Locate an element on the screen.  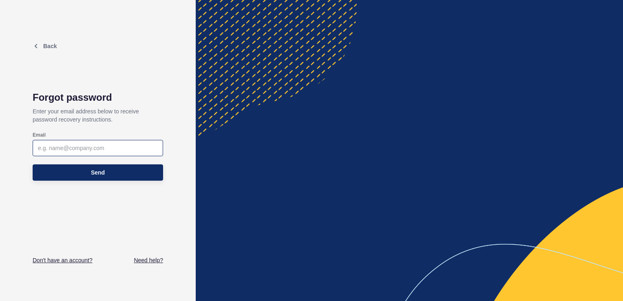
a: Don't have an account? is located at coordinates (62, 260).